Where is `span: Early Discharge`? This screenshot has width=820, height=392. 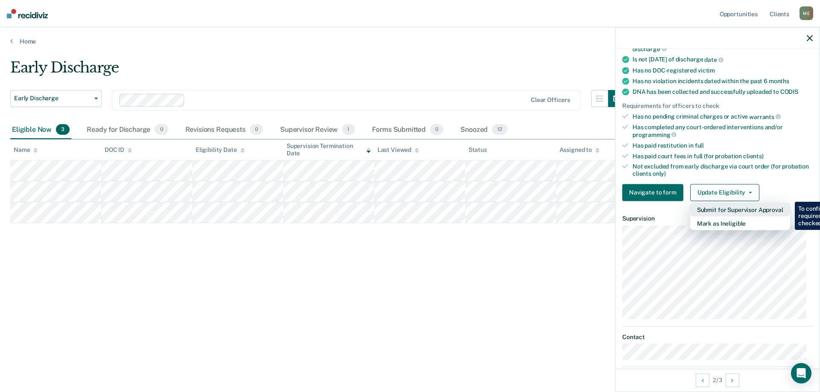 span: Early Discharge is located at coordinates (53, 98).